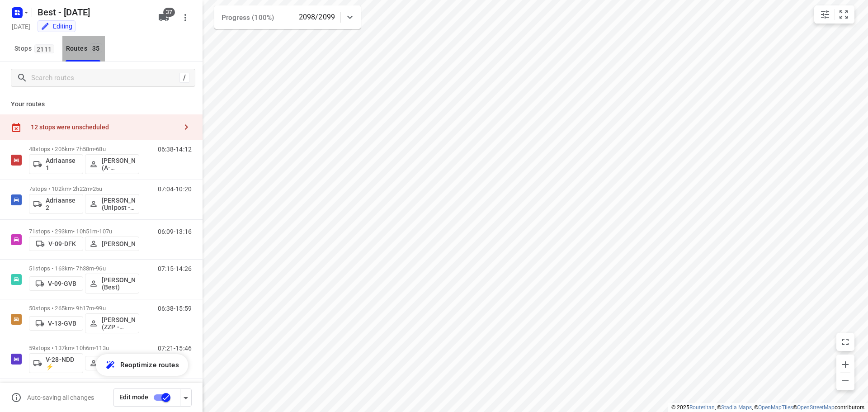 The height and width of the screenshot is (412, 868). I want to click on span: 96u, so click(101, 268).